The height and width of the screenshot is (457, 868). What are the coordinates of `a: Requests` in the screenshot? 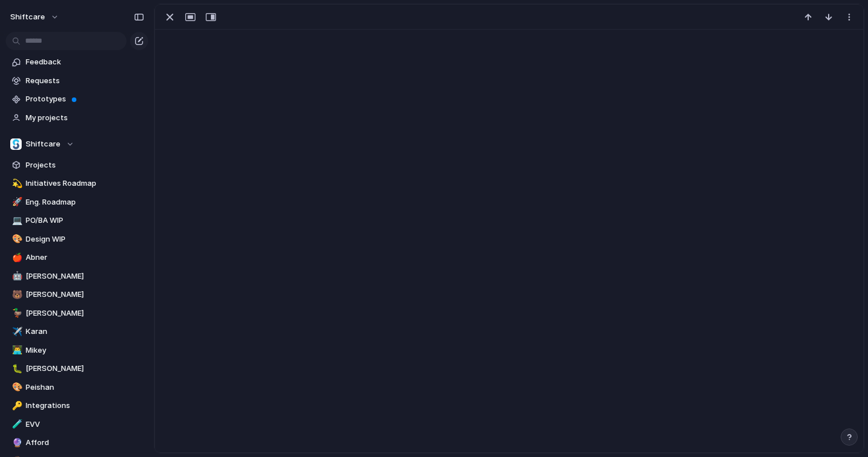 It's located at (77, 81).